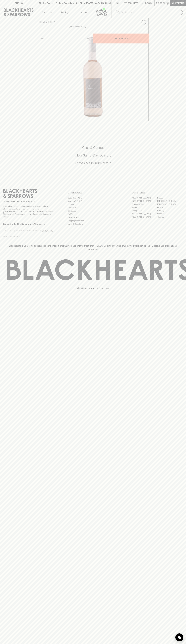 This screenshot has height=644, width=186. I want to click on p: Stores, so click(83, 12).